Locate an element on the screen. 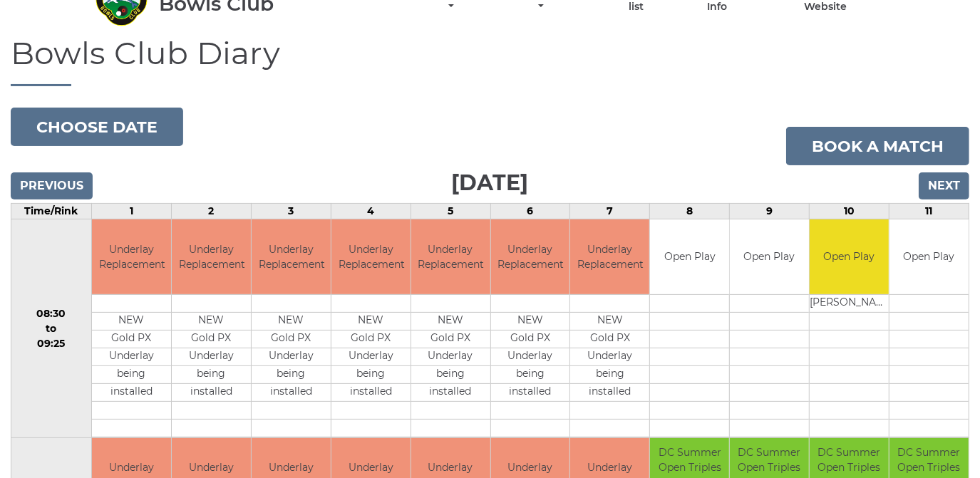  input: Next is located at coordinates (944, 186).